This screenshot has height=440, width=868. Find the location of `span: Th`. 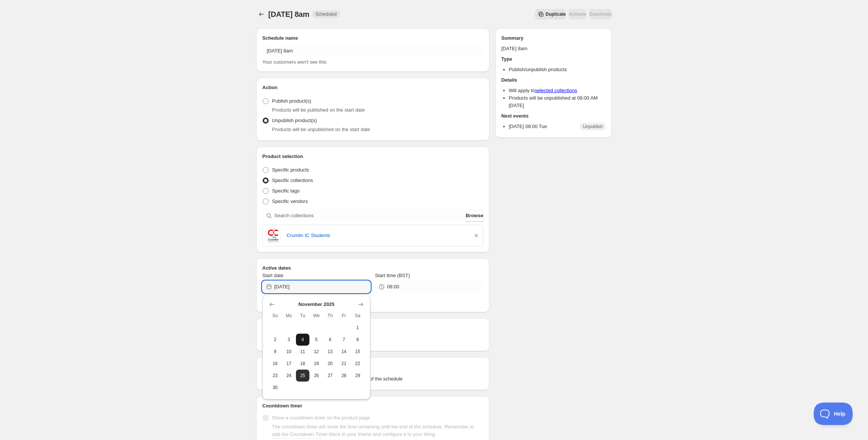

span: Th is located at coordinates (330, 316).